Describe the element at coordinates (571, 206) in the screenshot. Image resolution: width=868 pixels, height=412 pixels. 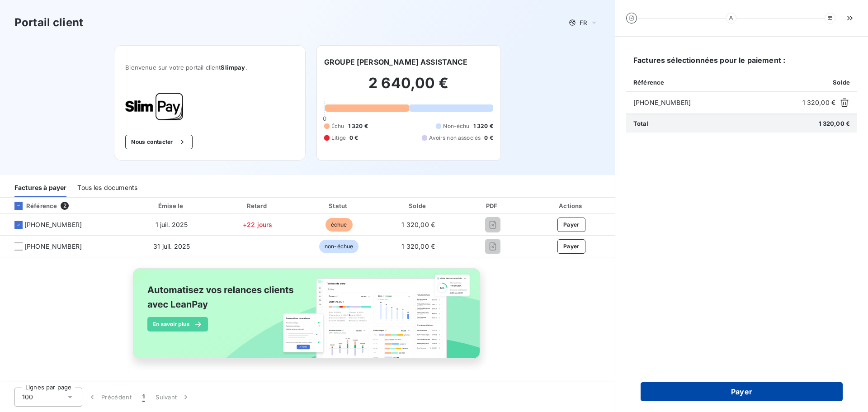
I see `div: Actions` at that location.